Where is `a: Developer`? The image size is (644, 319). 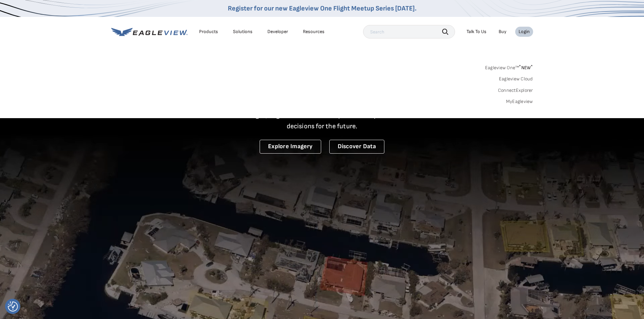
a: Developer is located at coordinates (278, 32).